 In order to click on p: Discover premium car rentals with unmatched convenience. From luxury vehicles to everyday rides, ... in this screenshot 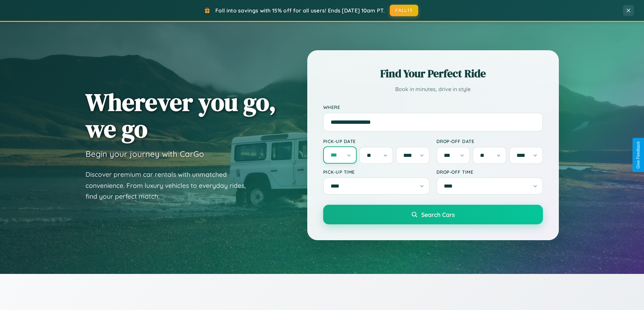, I will do `click(170, 186)`.